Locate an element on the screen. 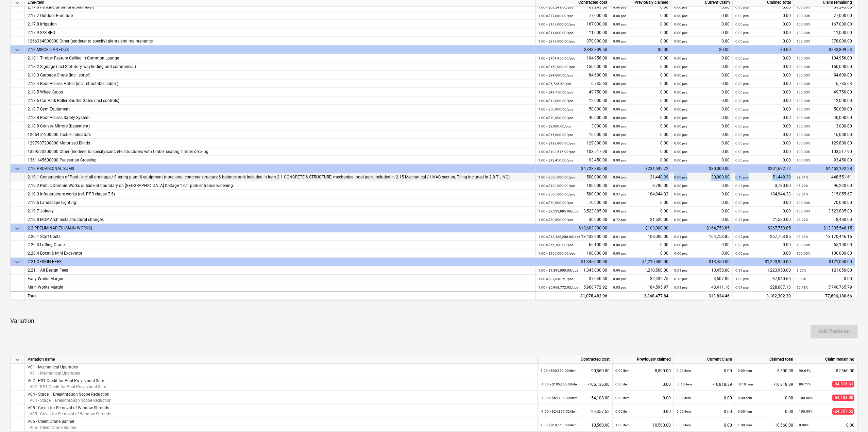 The width and height of the screenshot is (868, 432). small: 1.00 × $103,517.90 / pcs is located at coordinates (557, 152).